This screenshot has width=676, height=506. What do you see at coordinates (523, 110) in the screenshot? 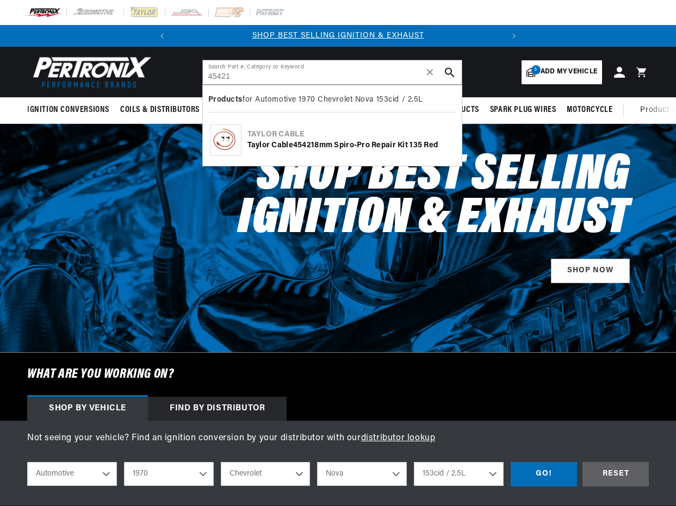
I see `span: Spark Plug Wires` at bounding box center [523, 110].